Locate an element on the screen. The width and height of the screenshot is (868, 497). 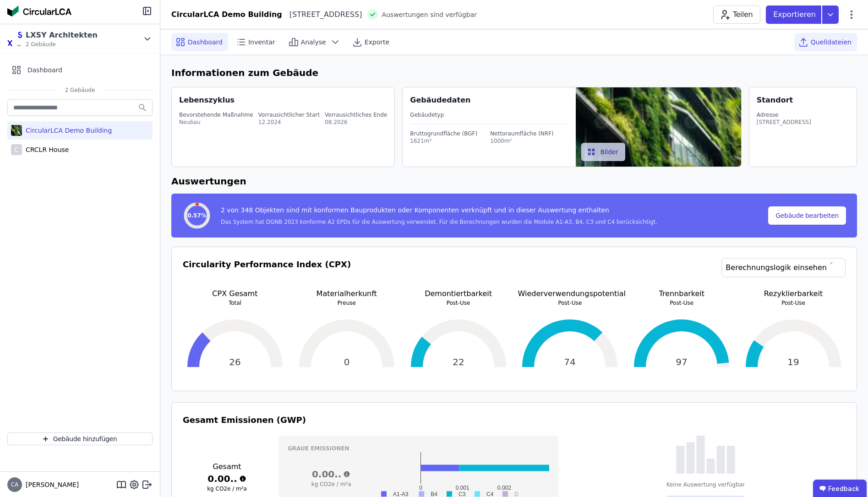
p: Wiederverwendungspotential is located at coordinates (569, 294).